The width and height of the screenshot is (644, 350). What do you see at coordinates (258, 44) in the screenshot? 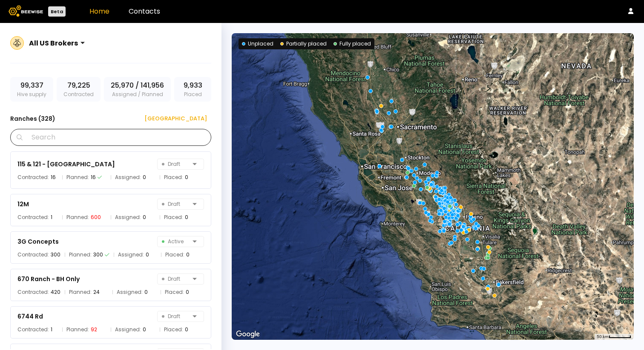
I see `div: Unplaced` at bounding box center [258, 44].